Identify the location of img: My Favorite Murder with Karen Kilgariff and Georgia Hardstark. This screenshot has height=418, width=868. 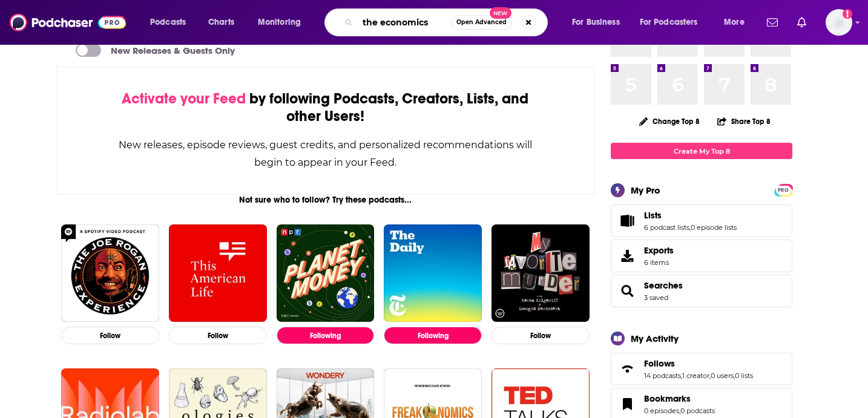
(541, 274).